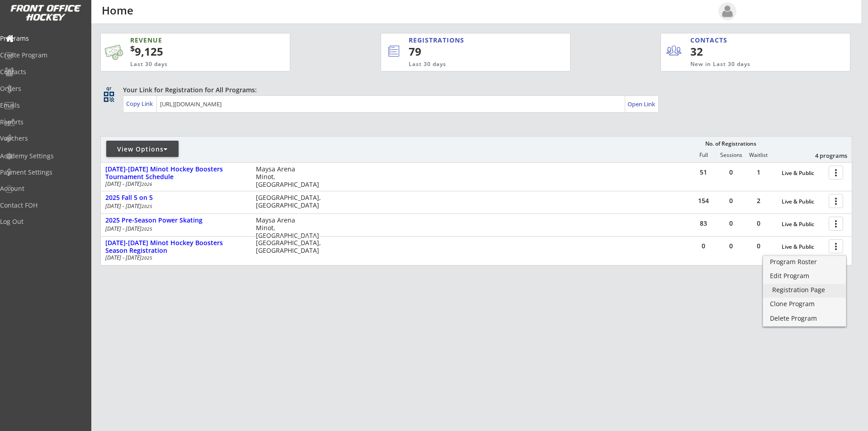 The image size is (868, 431). Describe the element at coordinates (804, 276) in the screenshot. I see `a: Edit Program` at that location.